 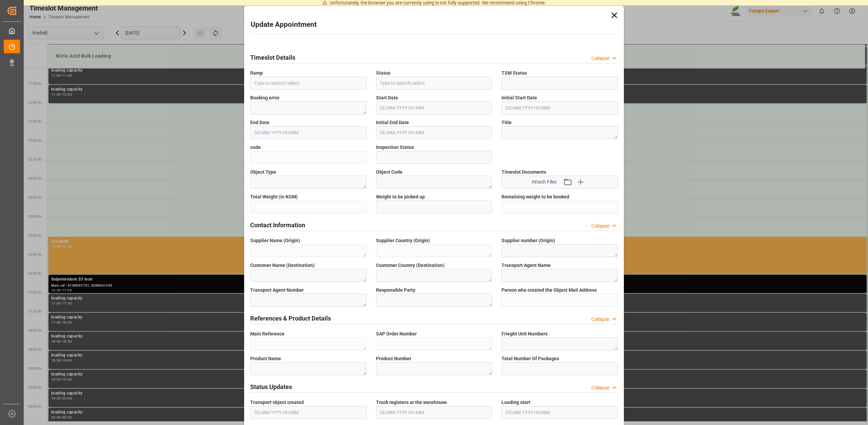 I want to click on span: Ramp, so click(x=257, y=73).